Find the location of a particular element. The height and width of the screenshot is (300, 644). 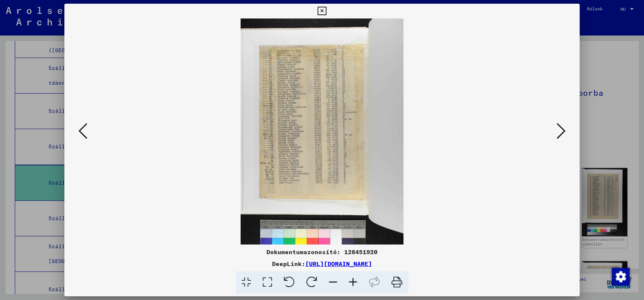

div: Hozzájárulás módosítása is located at coordinates (620, 277).